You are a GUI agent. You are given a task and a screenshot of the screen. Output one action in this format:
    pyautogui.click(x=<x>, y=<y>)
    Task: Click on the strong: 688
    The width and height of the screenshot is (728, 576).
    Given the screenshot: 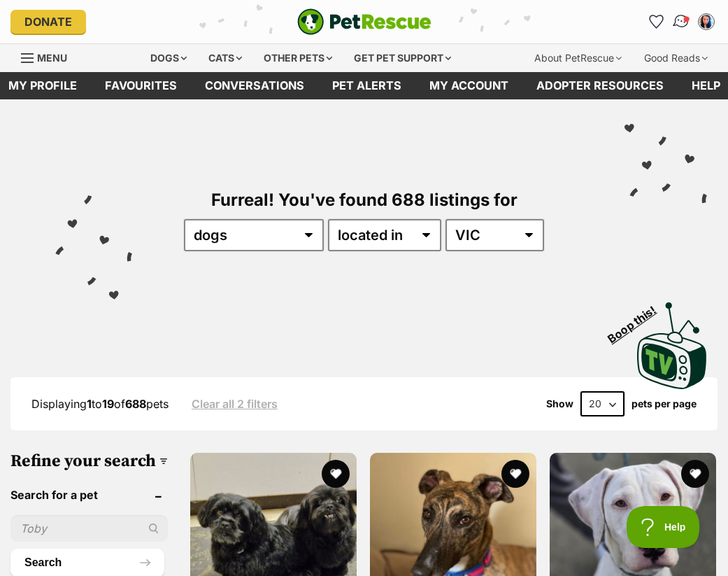 What is the action you would take?
    pyautogui.click(x=136, y=403)
    